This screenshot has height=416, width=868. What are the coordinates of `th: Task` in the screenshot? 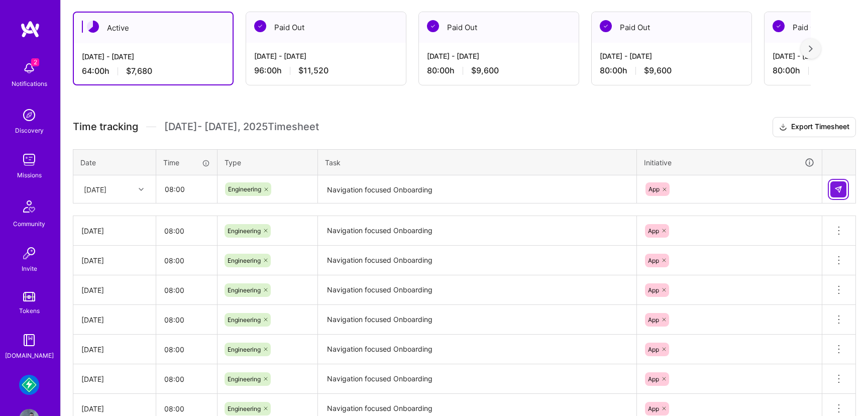 It's located at (477, 162).